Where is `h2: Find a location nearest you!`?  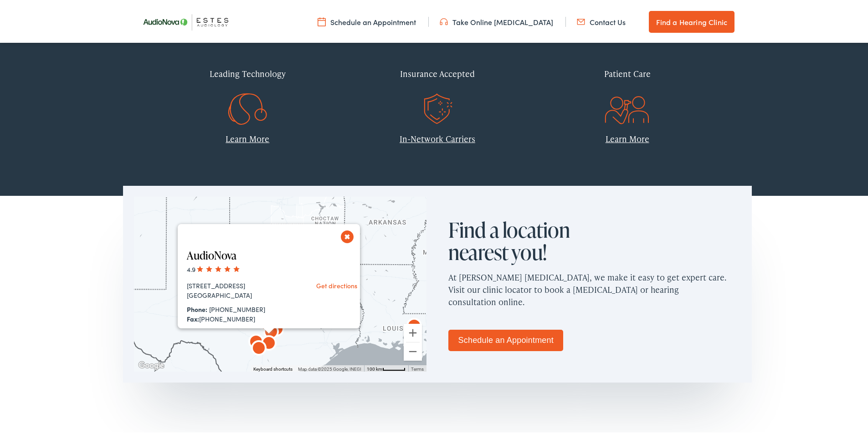
h2: Find a location nearest you! is located at coordinates (521, 239).